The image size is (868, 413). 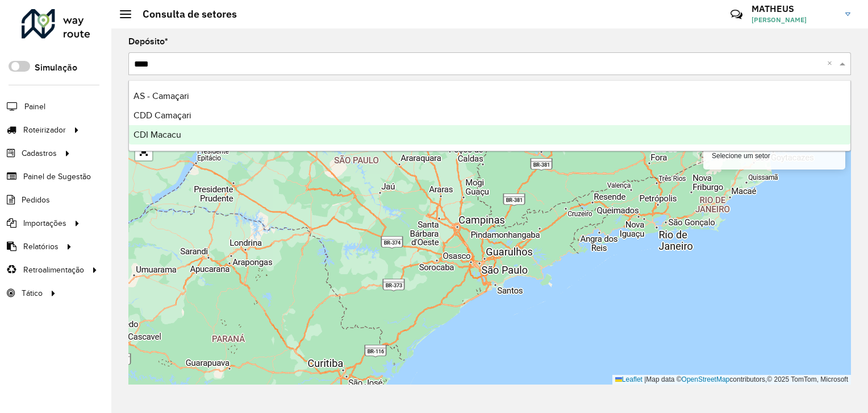 What do you see at coordinates (35, 106) in the screenshot?
I see `span: Painel` at bounding box center [35, 106].